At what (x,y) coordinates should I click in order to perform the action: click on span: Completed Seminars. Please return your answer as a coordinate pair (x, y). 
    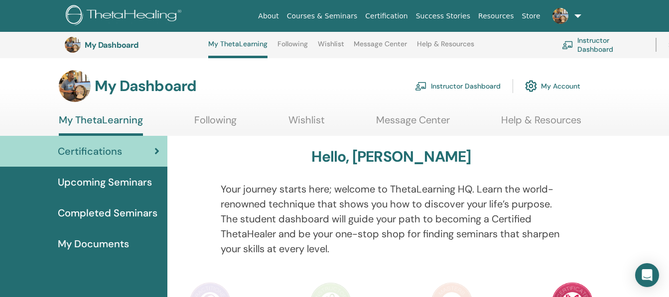
    Looking at the image, I should click on (108, 213).